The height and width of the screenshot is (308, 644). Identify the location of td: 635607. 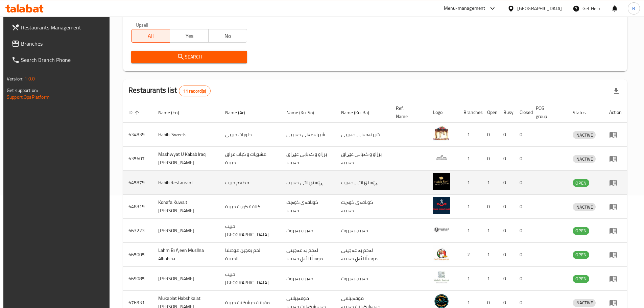
(138, 159).